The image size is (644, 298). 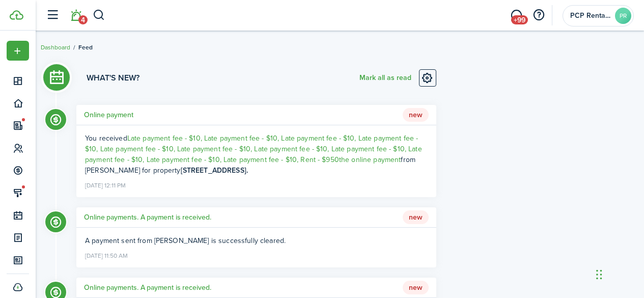 What do you see at coordinates (16, 15) in the screenshot?
I see `img: TenantCloud` at bounding box center [16, 15].